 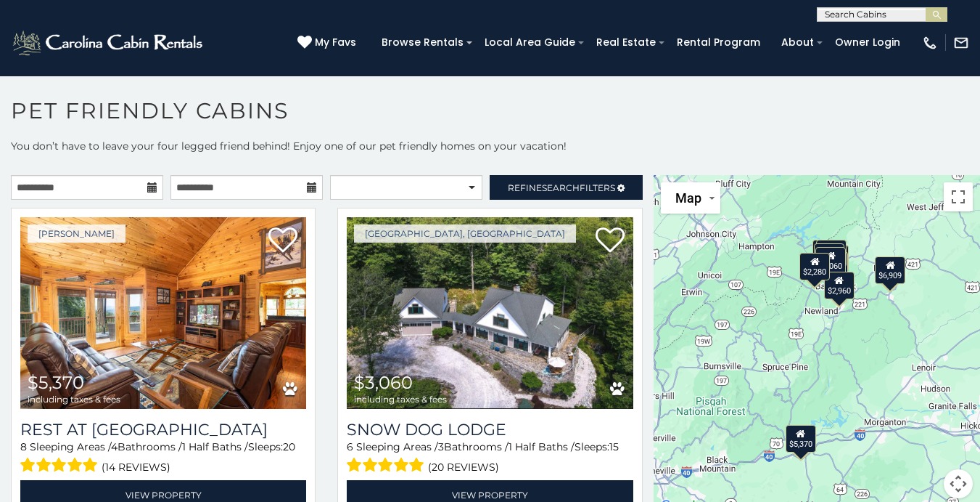 What do you see at coordinates (930, 43) in the screenshot?
I see `img: phone-regular-white.png` at bounding box center [930, 43].